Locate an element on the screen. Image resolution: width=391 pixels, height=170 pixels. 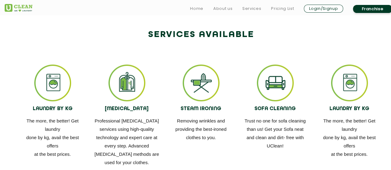
h4: STEAM IRONING is located at coordinates (201, 109).